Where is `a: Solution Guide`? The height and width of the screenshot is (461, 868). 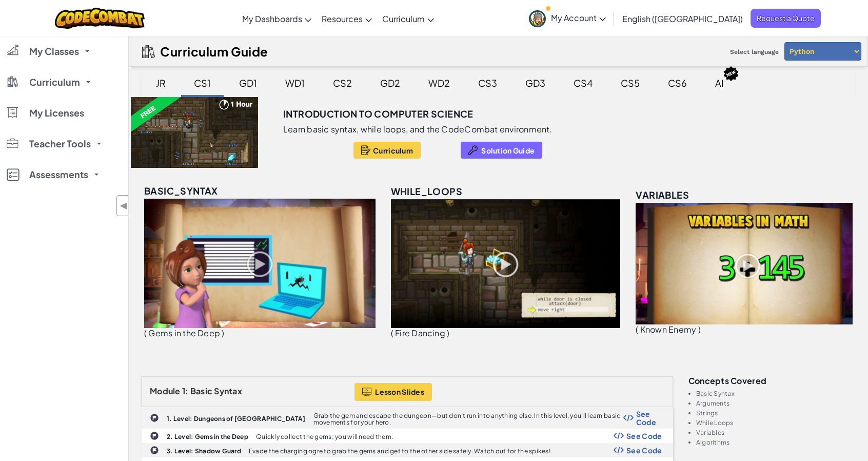 a: Solution Guide is located at coordinates (501, 150).